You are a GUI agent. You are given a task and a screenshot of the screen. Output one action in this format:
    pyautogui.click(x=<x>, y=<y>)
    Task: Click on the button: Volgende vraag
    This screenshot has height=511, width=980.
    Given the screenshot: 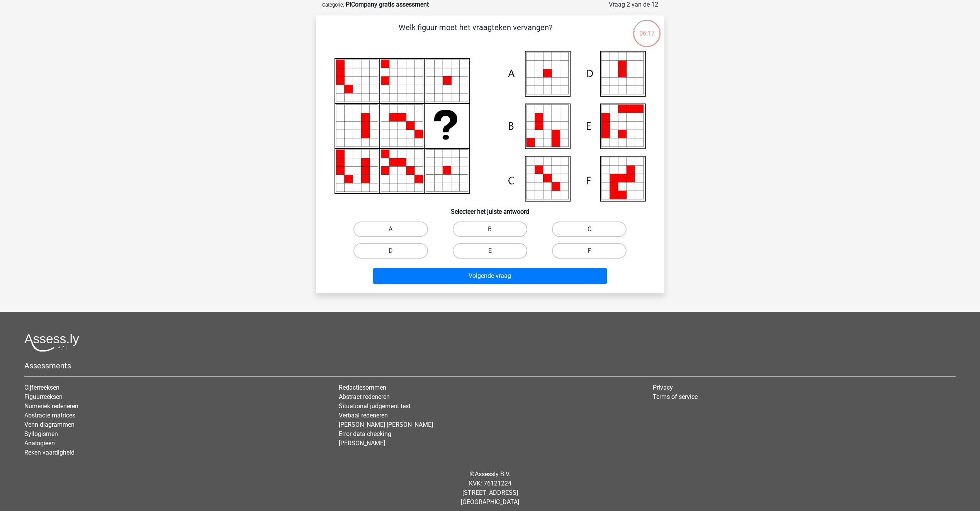 What is the action you would take?
    pyautogui.click(x=490, y=276)
    